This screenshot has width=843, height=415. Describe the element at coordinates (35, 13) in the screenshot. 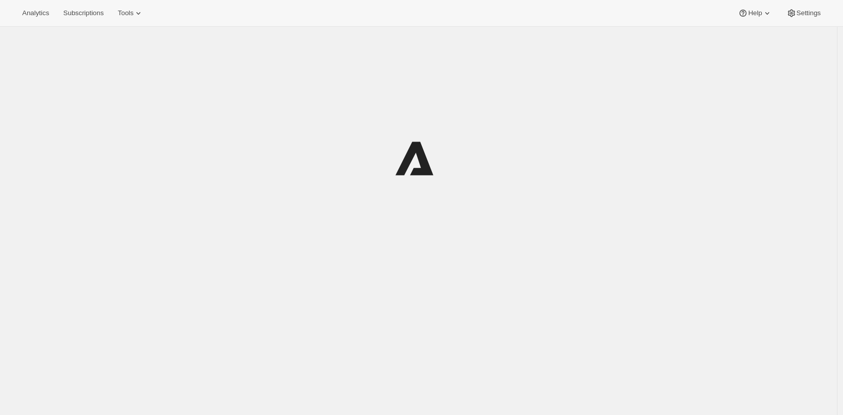

I see `button: Analytics` at that location.